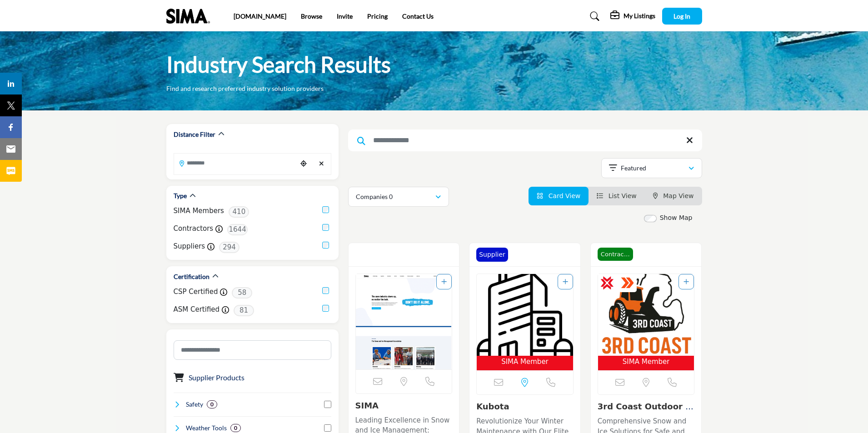  What do you see at coordinates (628, 283) in the screenshot?
I see `img: ASM Certified Badge Icon` at bounding box center [628, 283].